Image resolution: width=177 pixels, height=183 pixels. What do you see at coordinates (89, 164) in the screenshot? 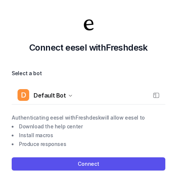
I see `button: Connect` at bounding box center [89, 164].